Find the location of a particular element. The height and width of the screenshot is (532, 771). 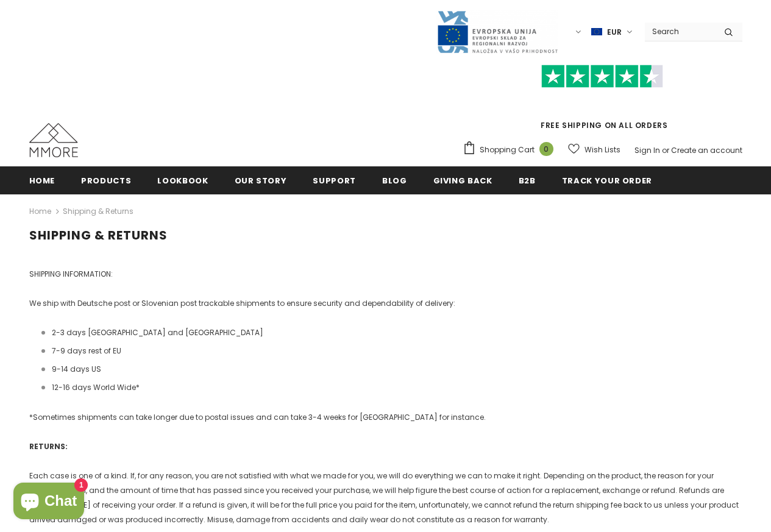

a: Sign In is located at coordinates (648, 150).